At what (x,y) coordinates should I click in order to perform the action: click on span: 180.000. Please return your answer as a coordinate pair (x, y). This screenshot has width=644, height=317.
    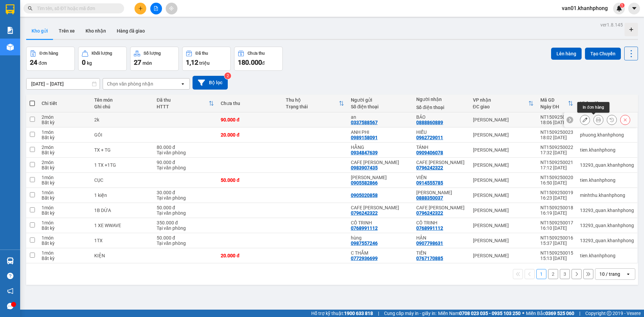
    Looking at the image, I should click on (250, 63).